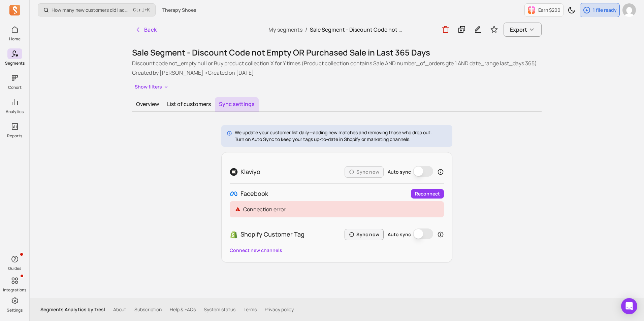  What do you see at coordinates (179, 10) in the screenshot?
I see `button: Therapy Shoes` at bounding box center [179, 10].